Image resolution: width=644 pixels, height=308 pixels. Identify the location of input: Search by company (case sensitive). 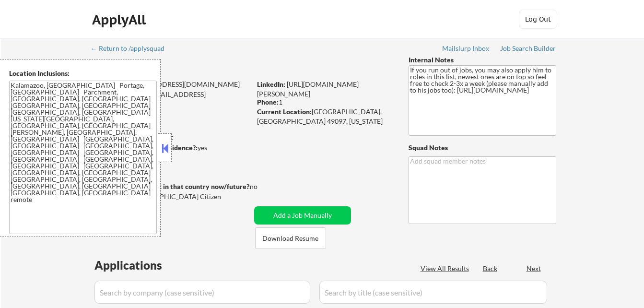
(202, 292).